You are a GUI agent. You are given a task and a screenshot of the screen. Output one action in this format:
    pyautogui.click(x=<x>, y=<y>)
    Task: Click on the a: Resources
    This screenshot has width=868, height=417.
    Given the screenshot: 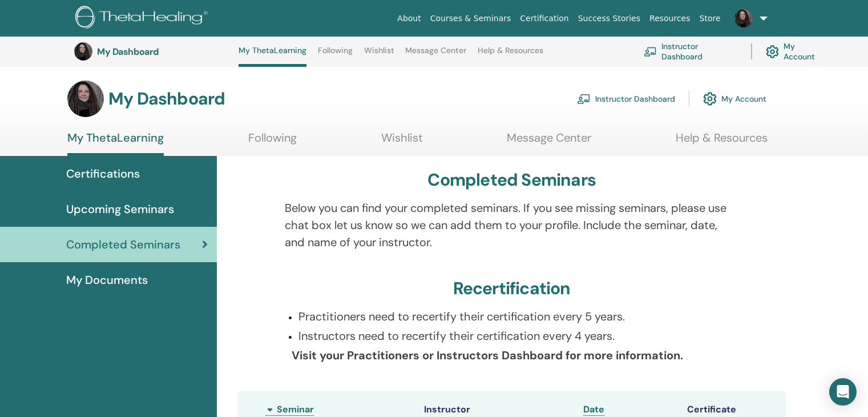 What is the action you would take?
    pyautogui.click(x=670, y=18)
    